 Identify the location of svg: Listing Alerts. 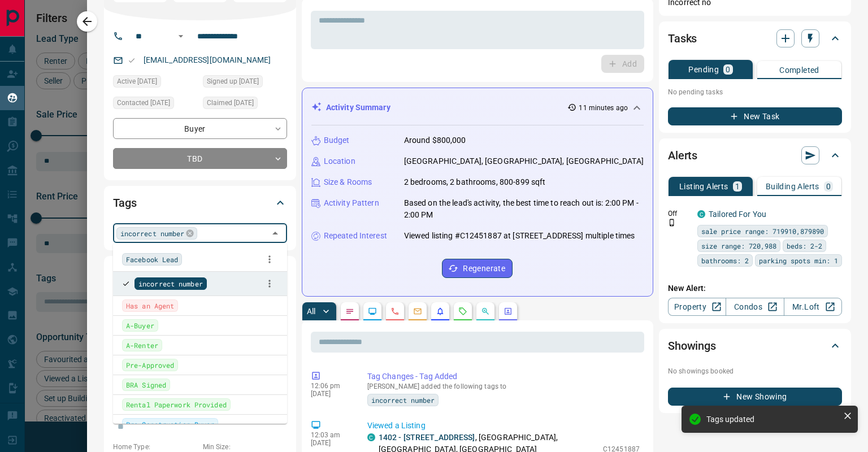
(440, 311).